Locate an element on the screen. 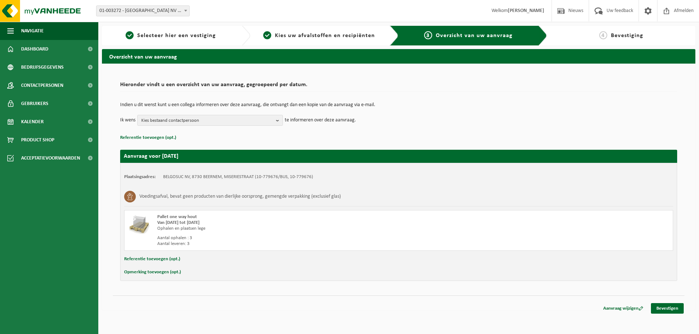 This screenshot has height=334, width=699. span: Contactpersonen is located at coordinates (42, 86).